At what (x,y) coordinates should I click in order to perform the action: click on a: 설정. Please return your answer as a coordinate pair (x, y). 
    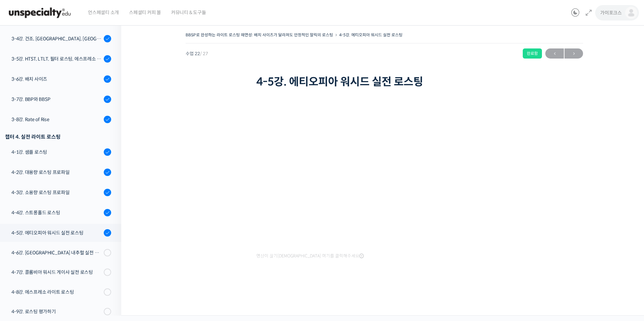
    Looking at the image, I should click on (108, 222).